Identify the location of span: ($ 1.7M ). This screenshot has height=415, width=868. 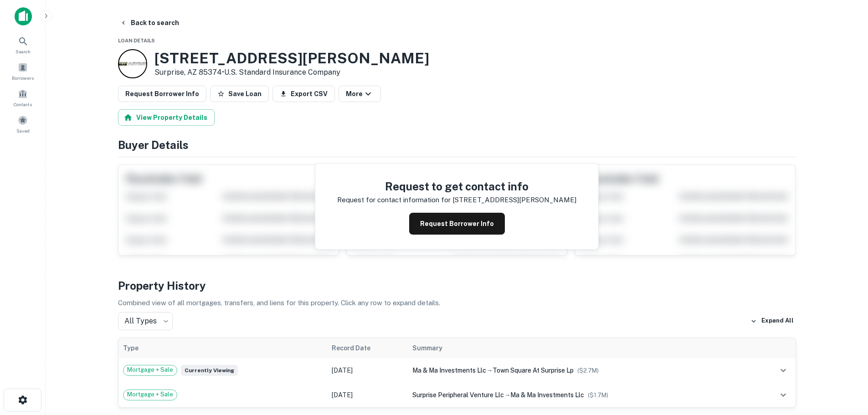
(598, 395).